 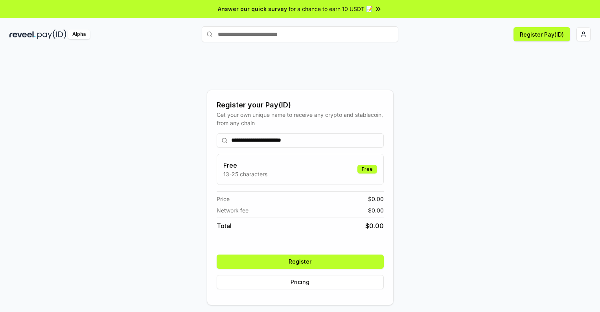 What do you see at coordinates (223, 199) in the screenshot?
I see `span: Price` at bounding box center [223, 199].